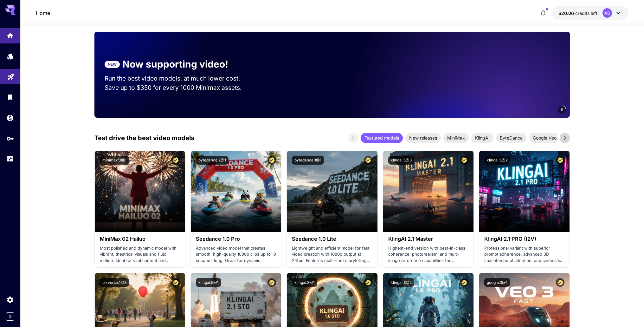 Image resolution: width=644 pixels, height=327 pixels. What do you see at coordinates (482, 138) in the screenshot?
I see `div: KlingAI` at bounding box center [482, 138].